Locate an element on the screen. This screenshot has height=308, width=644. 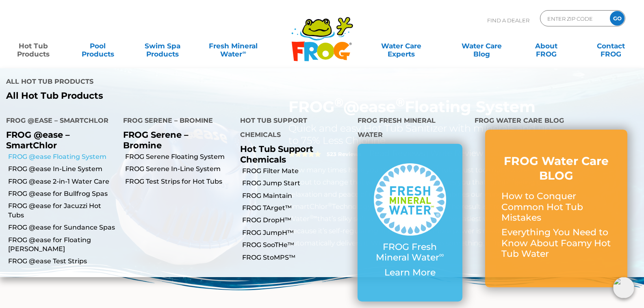
h4: FROG Water Care Blog is located at coordinates (556, 122).